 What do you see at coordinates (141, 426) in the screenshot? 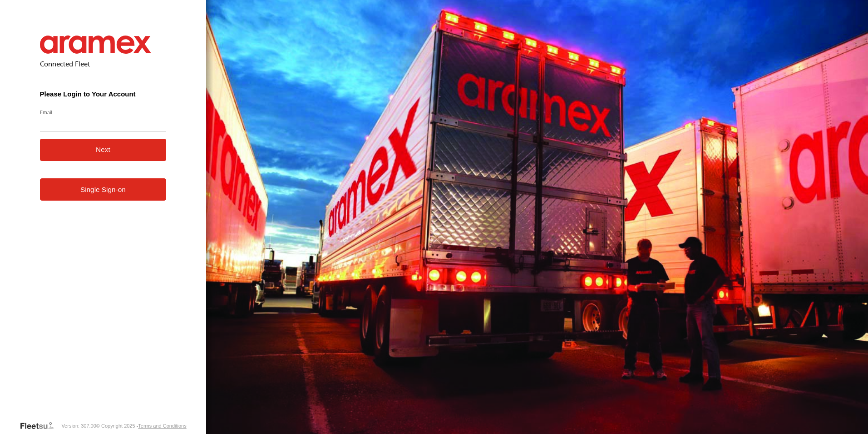
I see `div: © Copyright 2025 -` at bounding box center [141, 426].